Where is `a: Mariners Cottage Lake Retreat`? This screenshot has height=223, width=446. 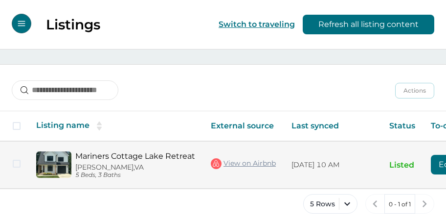
a: Mariners Cottage Lake Retreat is located at coordinates (135, 156).